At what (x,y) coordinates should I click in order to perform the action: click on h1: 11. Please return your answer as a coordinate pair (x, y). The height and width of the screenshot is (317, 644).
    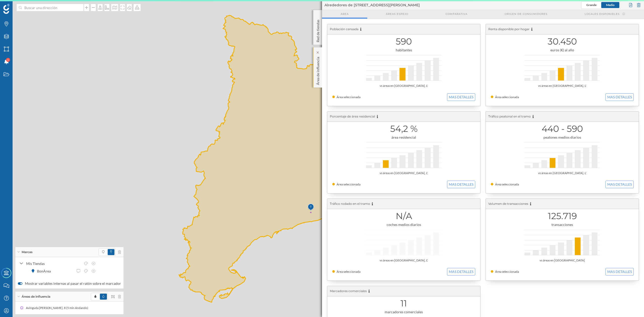
    Looking at the image, I should click on (404, 303).